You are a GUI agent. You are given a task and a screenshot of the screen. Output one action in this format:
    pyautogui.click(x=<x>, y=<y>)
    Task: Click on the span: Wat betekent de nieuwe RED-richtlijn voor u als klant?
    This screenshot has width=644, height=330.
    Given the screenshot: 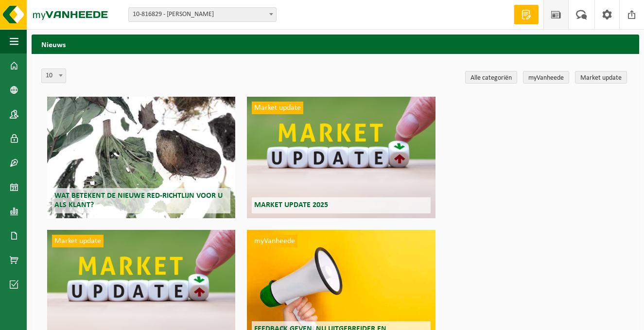 What is the action you would take?
    pyautogui.click(x=139, y=200)
    